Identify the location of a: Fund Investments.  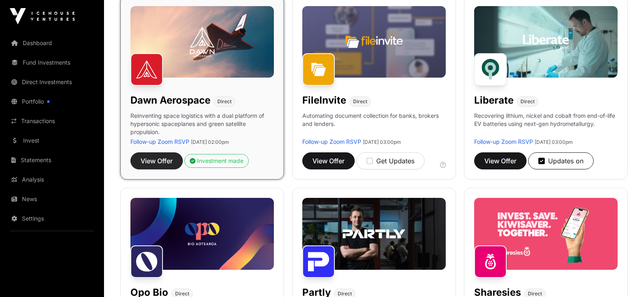
(52, 63).